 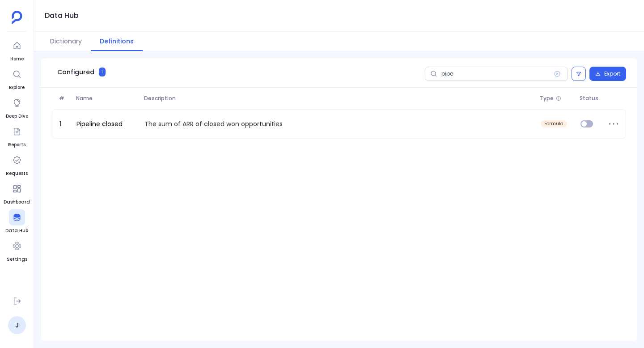 I want to click on button: Dictionary, so click(x=66, y=41).